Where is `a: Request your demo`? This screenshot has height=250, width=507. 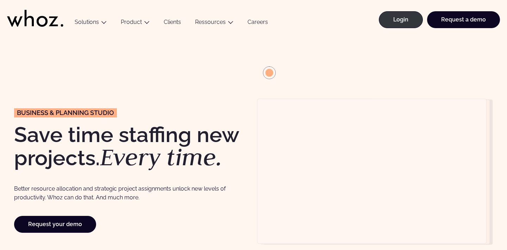 a: Request your demo is located at coordinates (55, 225).